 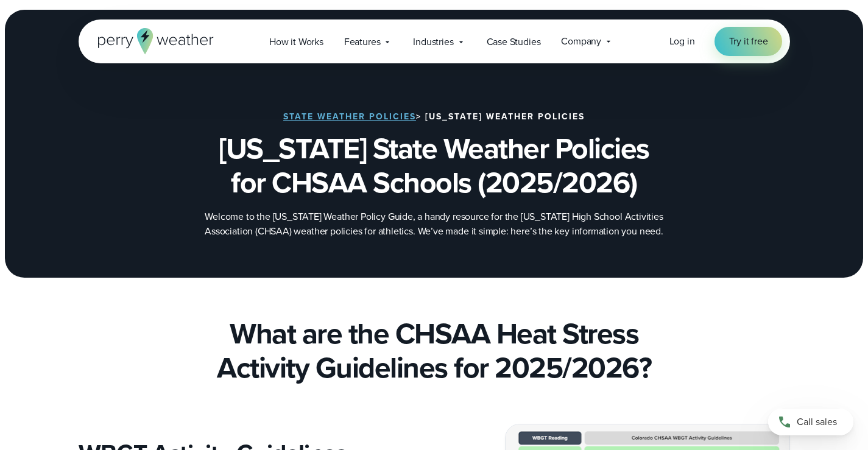 I want to click on a: Log in, so click(x=682, y=41).